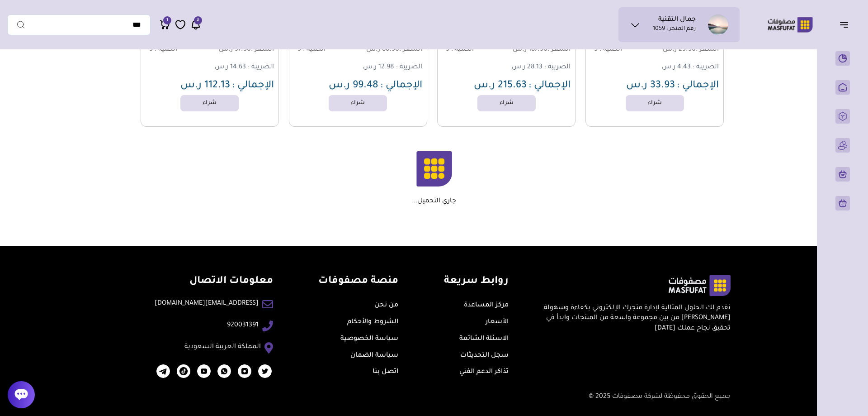 The height and width of the screenshot is (416, 868). I want to click on span: 187.50 ر.س, so click(539, 50).